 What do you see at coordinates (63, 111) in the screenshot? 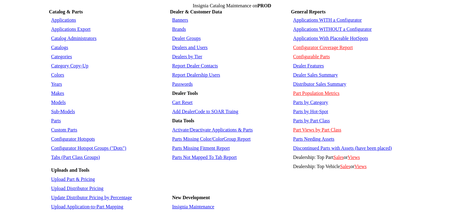
I see `a: Sub-Models` at bounding box center [63, 111].